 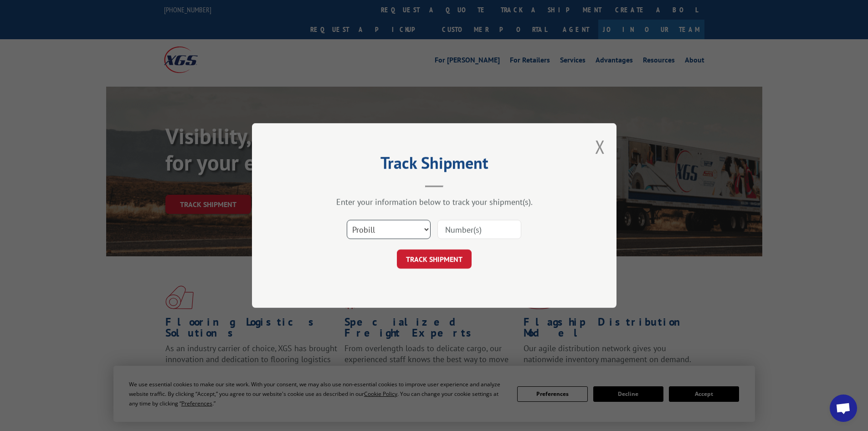 I want to click on div: Enter your information below to track your shipment(s)., so click(x=434, y=201).